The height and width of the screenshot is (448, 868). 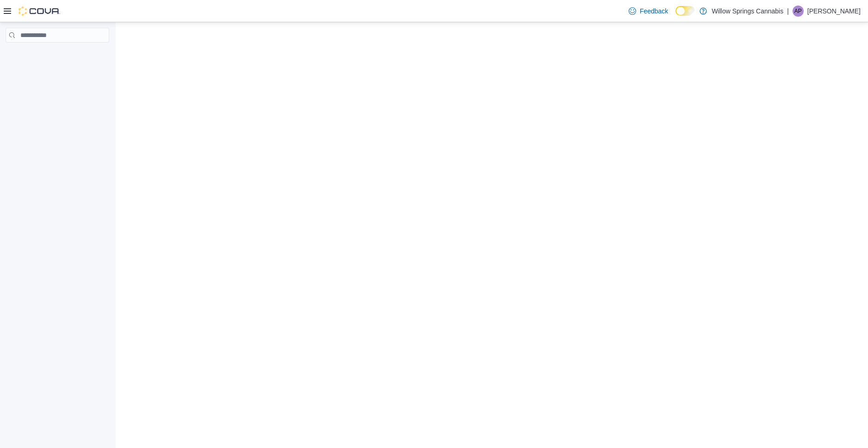 What do you see at coordinates (654, 12) in the screenshot?
I see `span: Feedback` at bounding box center [654, 12].